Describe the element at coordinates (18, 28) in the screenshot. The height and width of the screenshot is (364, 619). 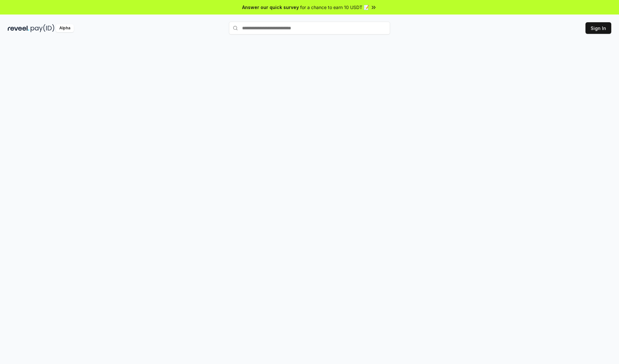
I see `img: reveel_dark` at that location.